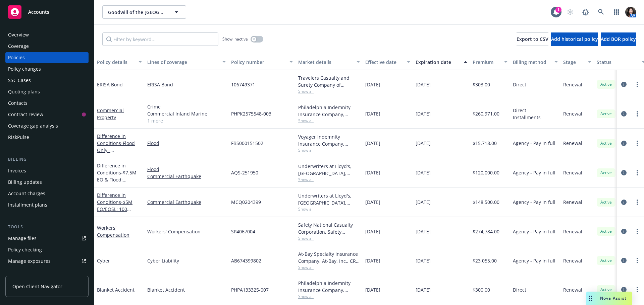 This screenshot has width=644, height=305. I want to click on span: $120,000.00, so click(486, 172).